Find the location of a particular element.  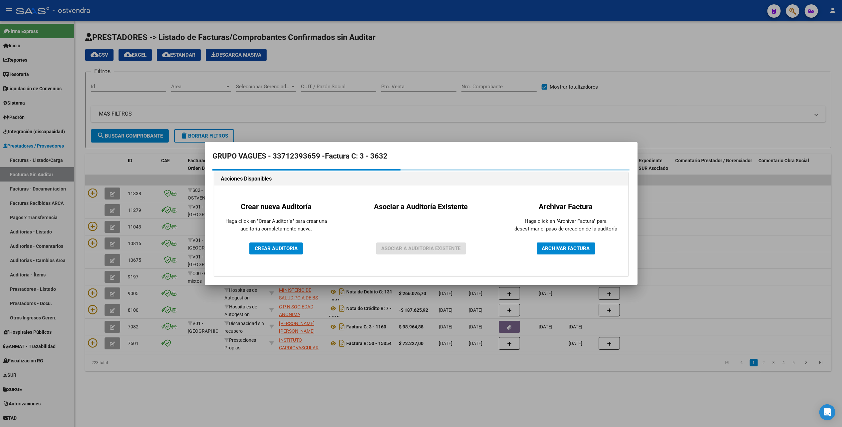

p: Haga click en "Archivar Factura" para desestimar el paso de creación de la auditoría is located at coordinates (566, 225).